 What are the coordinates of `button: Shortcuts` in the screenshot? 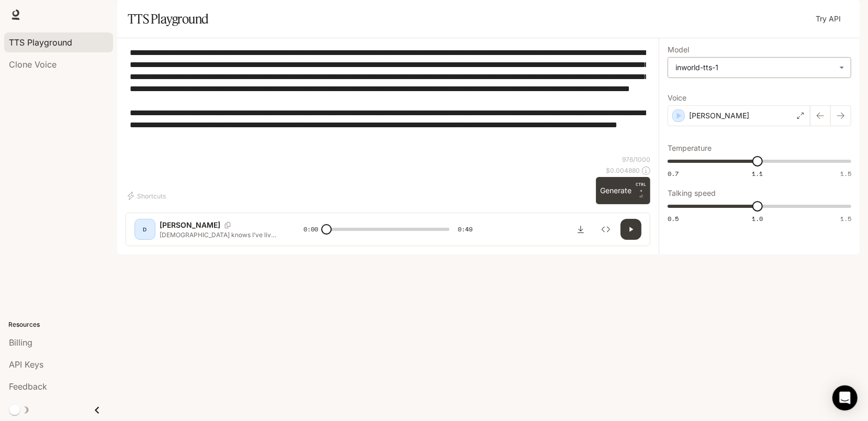 It's located at (147, 196).